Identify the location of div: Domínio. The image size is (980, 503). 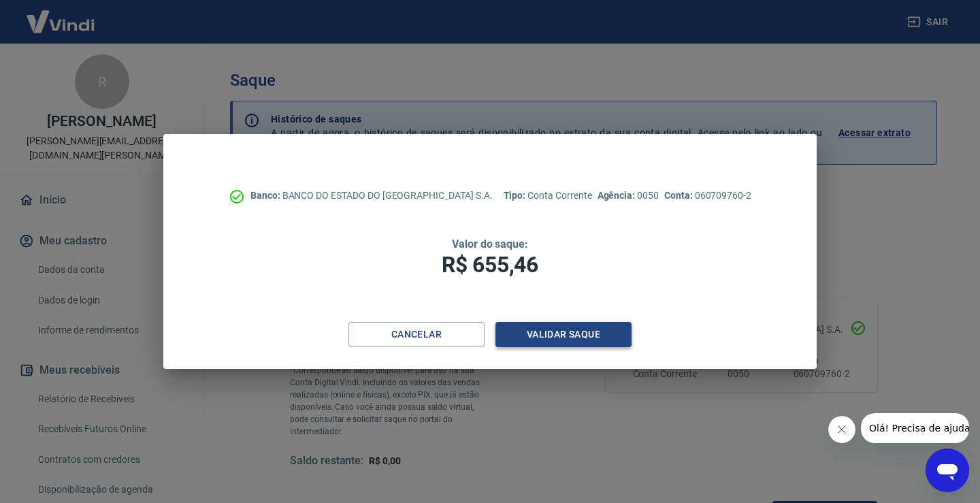
(88, 84).